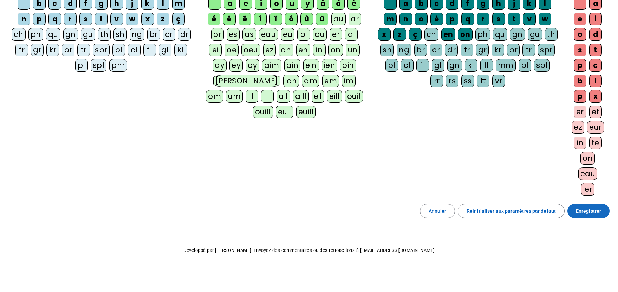  What do you see at coordinates (542, 65) in the screenshot?
I see `div: spl` at bounding box center [542, 65].